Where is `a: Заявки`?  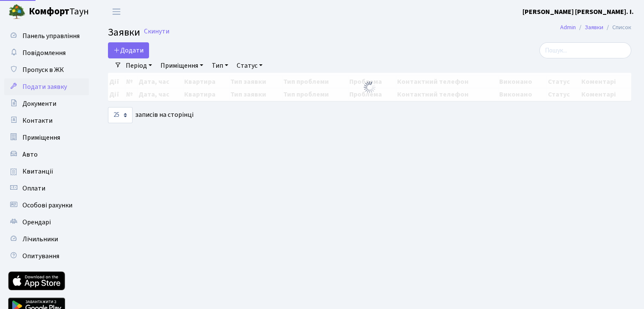
a: Заявки is located at coordinates (594, 27).